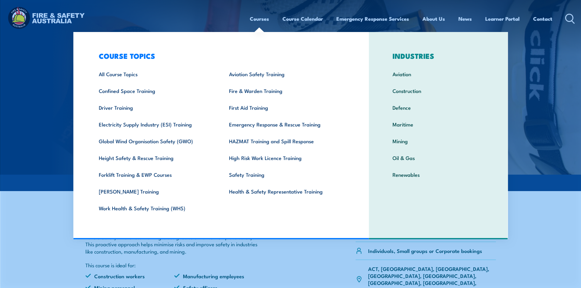 This screenshot has width=581, height=288. Describe the element at coordinates (154, 91) in the screenshot. I see `a: Confined Space Training` at that location.